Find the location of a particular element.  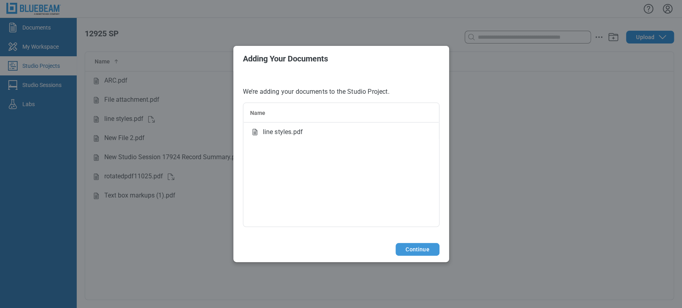

button: Continue is located at coordinates (417, 250).